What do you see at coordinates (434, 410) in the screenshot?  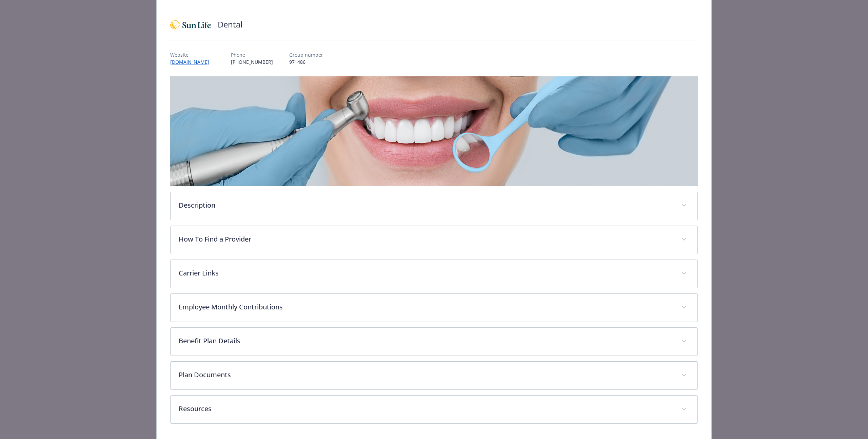 I see `div: Resources` at bounding box center [434, 410].